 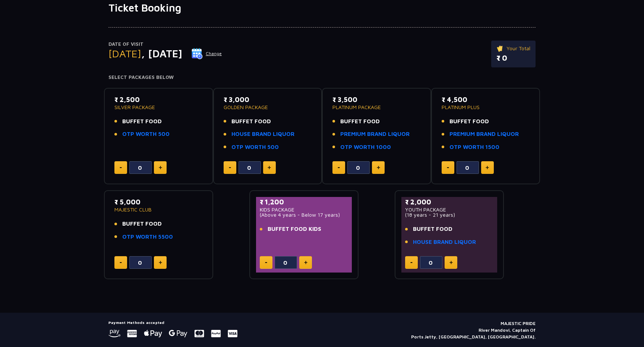 What do you see at coordinates (159, 202) in the screenshot?
I see `p: ₹ 5,000` at bounding box center [159, 202].